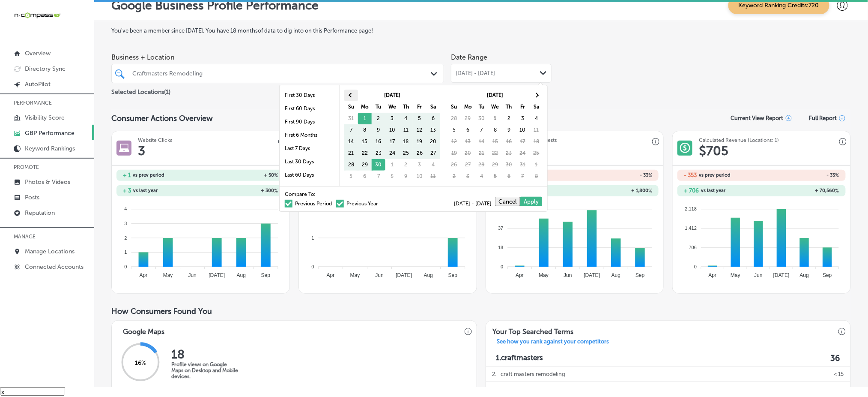  Describe the element at coordinates (553, 342) in the screenshot. I see `p: See how you rank against your competitors` at that location.